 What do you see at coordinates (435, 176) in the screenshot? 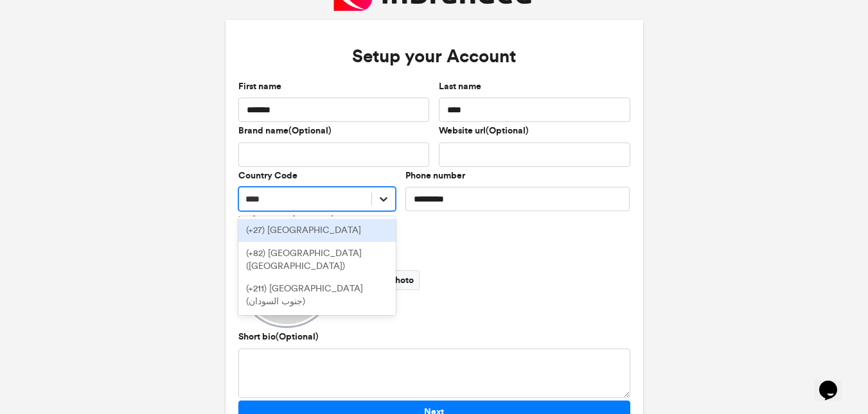
I see `label: Phone number` at bounding box center [435, 176].